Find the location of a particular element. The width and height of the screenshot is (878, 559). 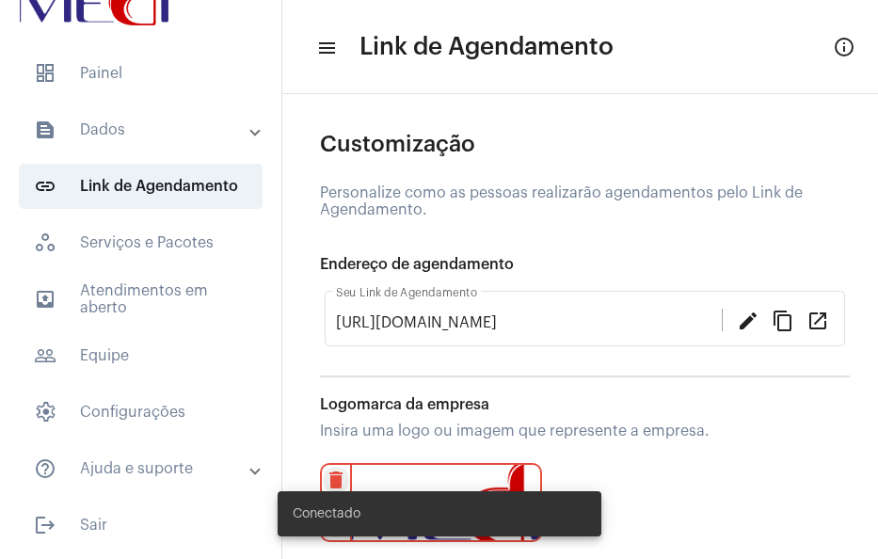

mat-panel-title: Ajuda e suporte is located at coordinates (142, 469).